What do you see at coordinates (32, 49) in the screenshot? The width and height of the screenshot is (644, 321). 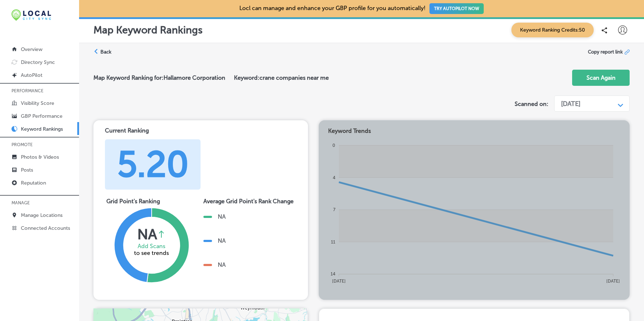 I see `p: Overview` at bounding box center [32, 49].